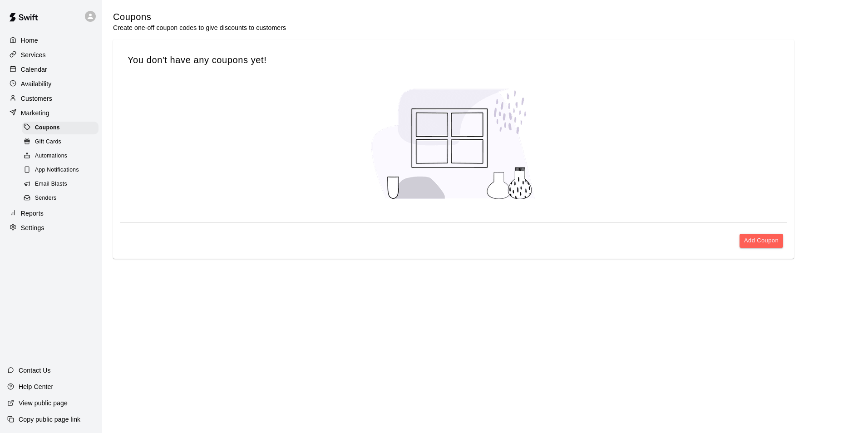 Image resolution: width=868 pixels, height=433 pixels. What do you see at coordinates (51, 98) in the screenshot?
I see `div: Customers` at bounding box center [51, 98].